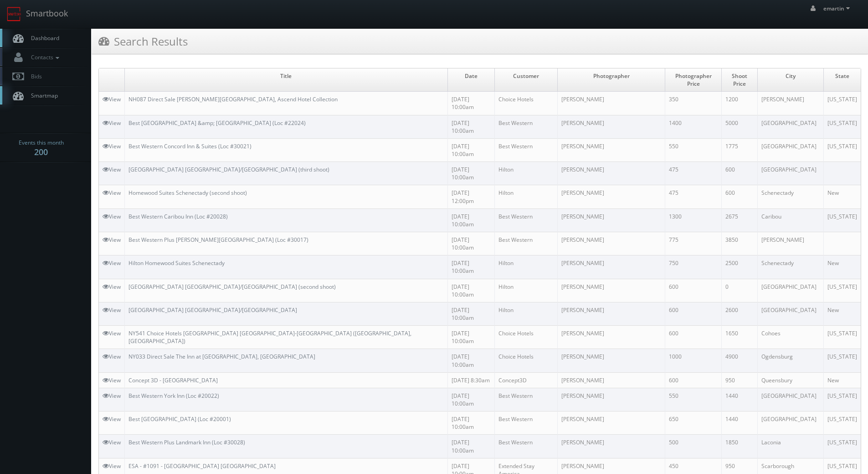  I want to click on td: Caribou, so click(790, 220).